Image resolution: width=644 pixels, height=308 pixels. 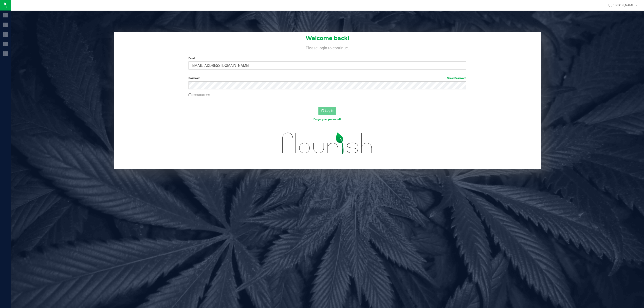 I want to click on h1: Welcome back!, so click(x=328, y=38).